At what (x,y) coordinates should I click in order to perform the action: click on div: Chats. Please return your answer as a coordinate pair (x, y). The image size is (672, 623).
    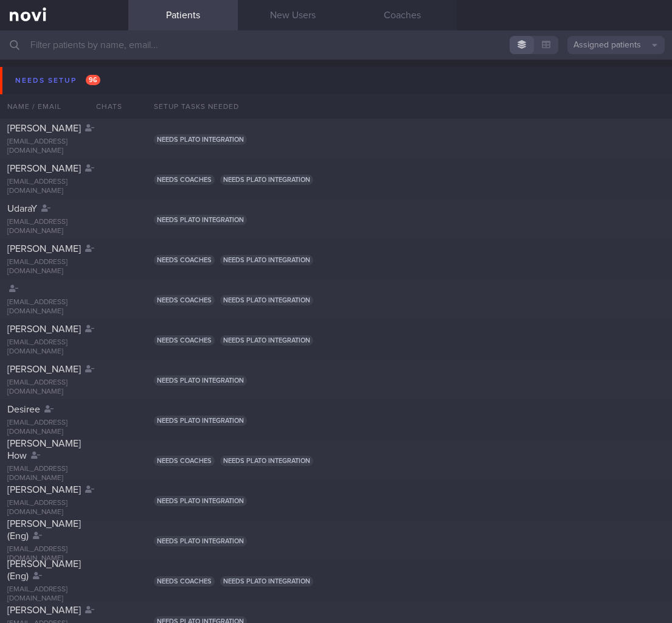
    Looking at the image, I should click on (104, 106).